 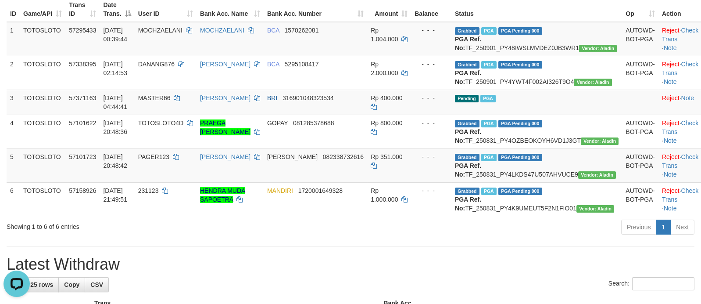 What do you see at coordinates (387, 157) in the screenshot?
I see `span: Rp 351.000` at bounding box center [387, 157].